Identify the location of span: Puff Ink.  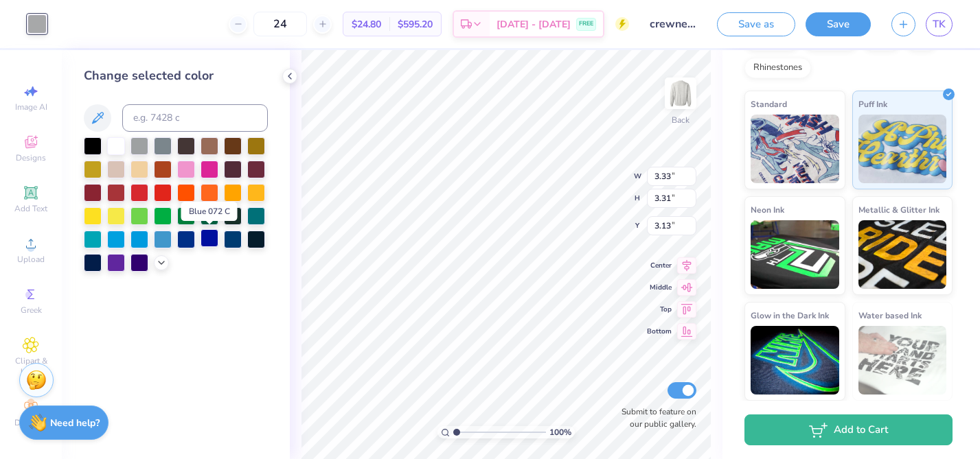
(873, 104).